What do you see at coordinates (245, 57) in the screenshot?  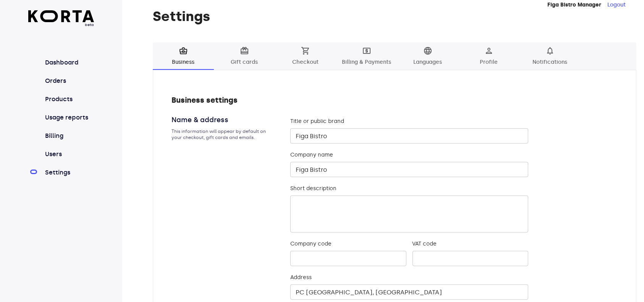 I see `span: Gift cards` at bounding box center [245, 57].